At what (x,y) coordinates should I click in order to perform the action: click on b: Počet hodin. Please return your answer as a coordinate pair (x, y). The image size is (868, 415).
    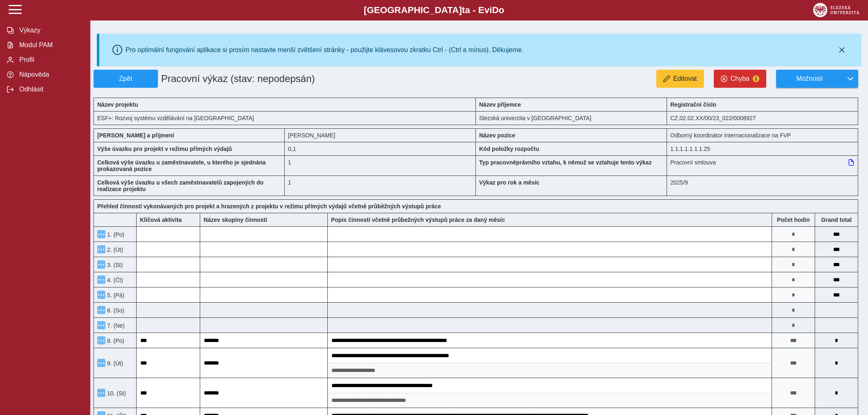
    Looking at the image, I should click on (794, 220).